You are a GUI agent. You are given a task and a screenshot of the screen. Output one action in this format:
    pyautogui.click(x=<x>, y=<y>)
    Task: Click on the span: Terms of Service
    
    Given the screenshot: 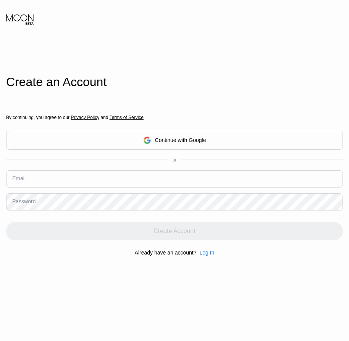 What is the action you would take?
    pyautogui.click(x=127, y=117)
    